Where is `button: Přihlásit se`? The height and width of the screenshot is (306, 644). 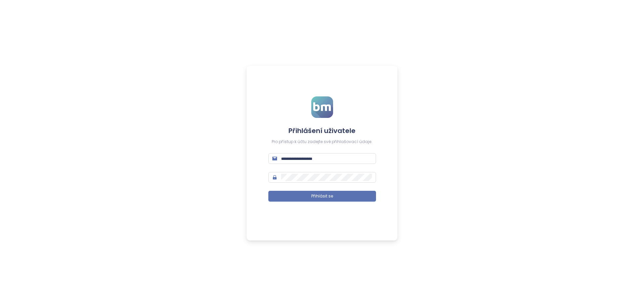
button: Přihlásit se is located at coordinates (322, 196).